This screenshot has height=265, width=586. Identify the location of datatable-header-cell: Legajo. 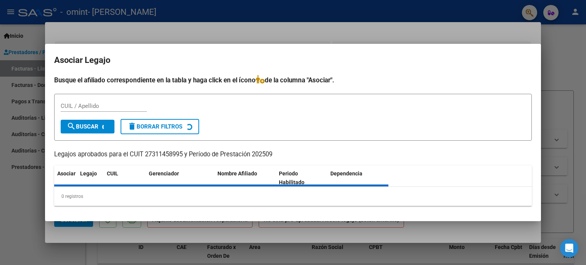
(90, 178).